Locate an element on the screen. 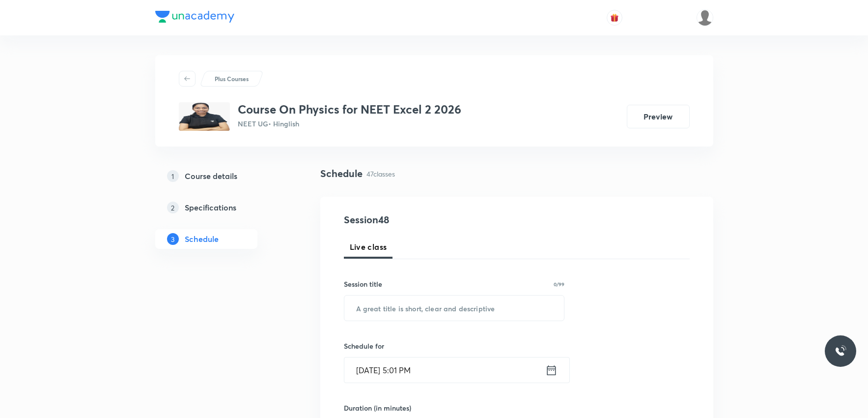 This screenshot has width=868, height=418. img: avatar is located at coordinates (615, 17).